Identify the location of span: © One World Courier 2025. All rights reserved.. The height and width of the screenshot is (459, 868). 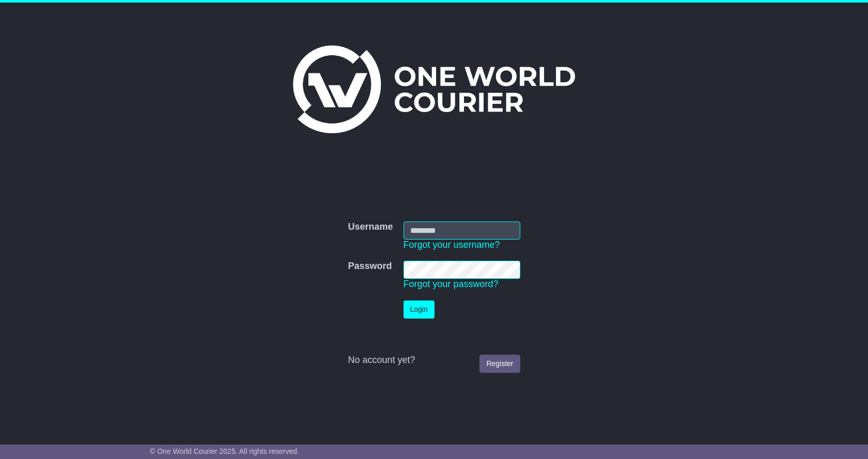
(224, 451).